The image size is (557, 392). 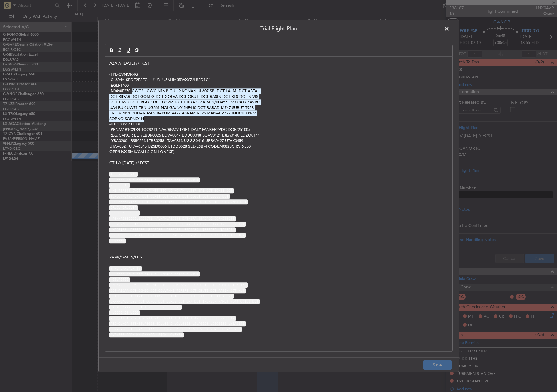 What do you see at coordinates (278, 113) in the screenshot?
I see `p: ERLEV M11 RODAR A909 BABUM A477 AKRAM R226 MANAT Z777 INDUD Q169` at bounding box center [278, 113].